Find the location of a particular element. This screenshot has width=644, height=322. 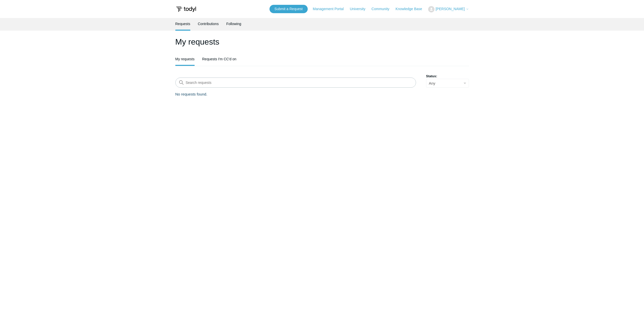

p: No requests found. is located at coordinates (322, 94).